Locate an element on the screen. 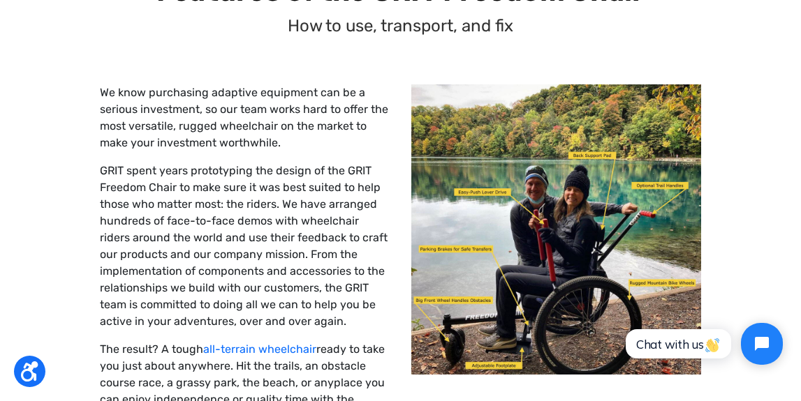  button: Open chat widget is located at coordinates (151, 33).